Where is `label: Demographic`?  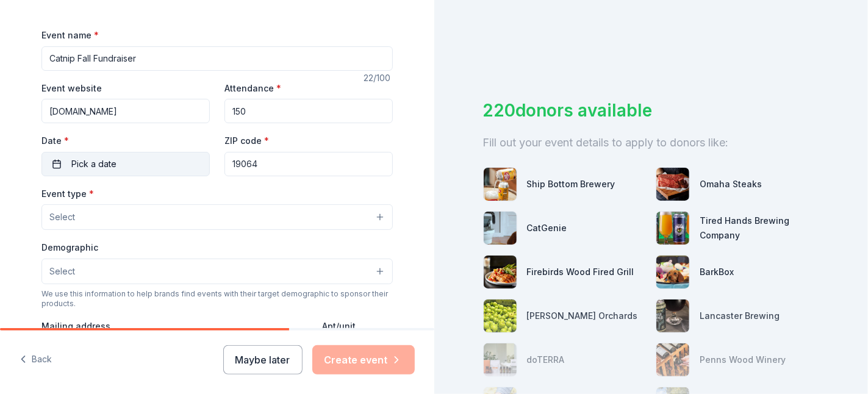 label: Demographic is located at coordinates (69, 248).